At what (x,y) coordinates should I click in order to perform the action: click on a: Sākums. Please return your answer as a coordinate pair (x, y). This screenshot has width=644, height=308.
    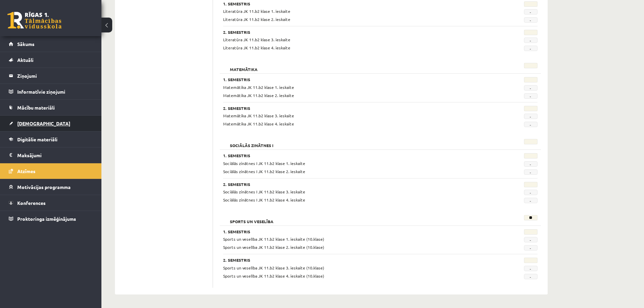
    Looking at the image, I should click on (51, 44).